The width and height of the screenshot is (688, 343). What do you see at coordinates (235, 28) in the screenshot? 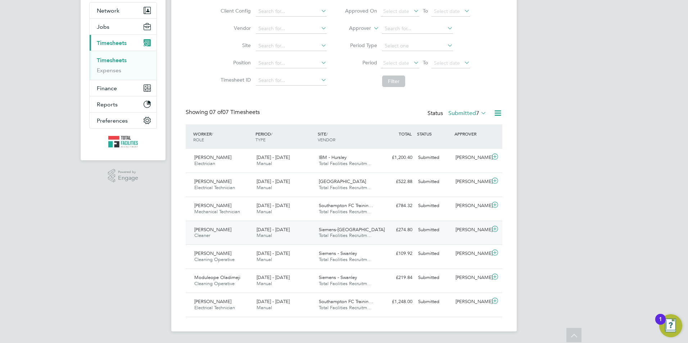
I see `label: Vendor` at bounding box center [235, 28].